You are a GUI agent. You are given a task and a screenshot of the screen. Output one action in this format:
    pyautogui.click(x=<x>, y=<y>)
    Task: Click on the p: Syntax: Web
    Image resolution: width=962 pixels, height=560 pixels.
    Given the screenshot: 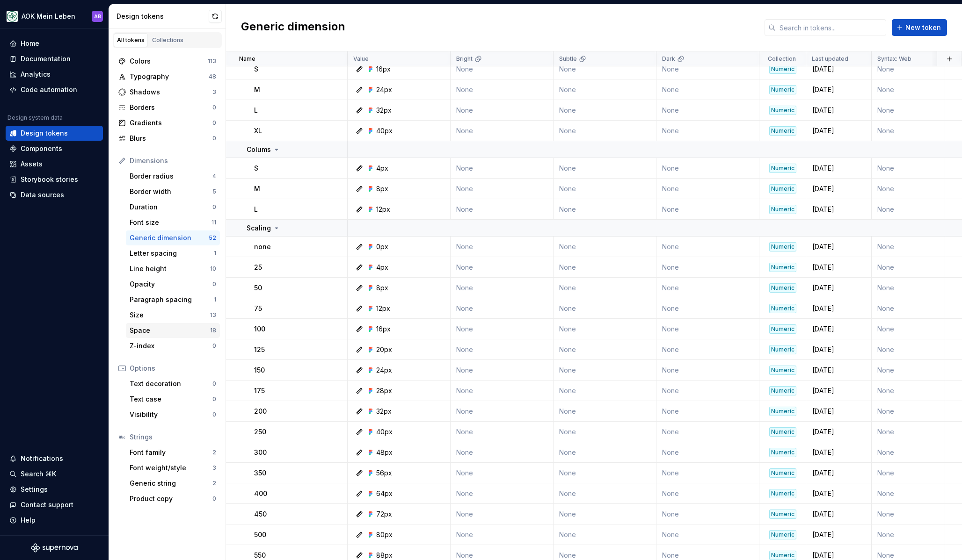 What is the action you would take?
    pyautogui.click(x=893, y=59)
    